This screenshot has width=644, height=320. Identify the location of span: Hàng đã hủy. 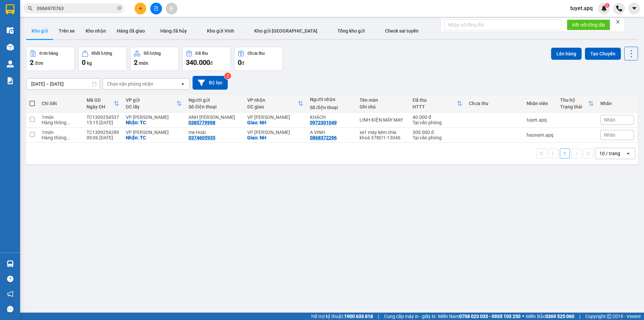
(173, 31).